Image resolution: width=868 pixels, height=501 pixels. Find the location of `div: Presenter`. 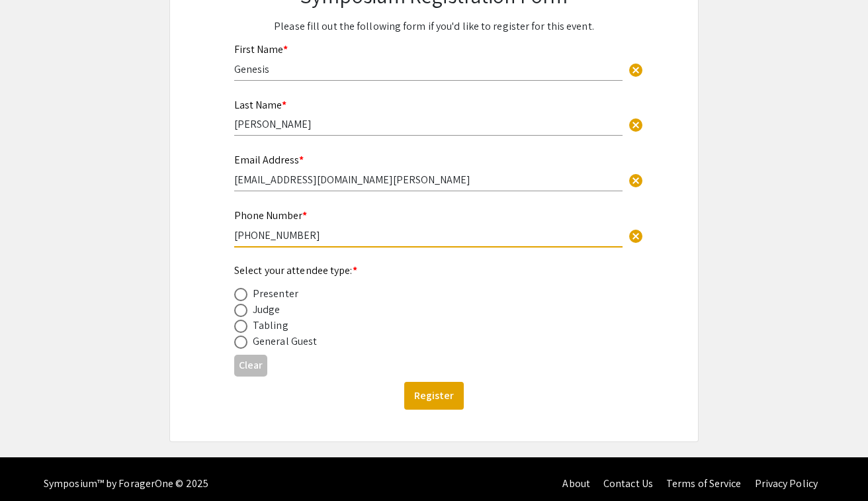

div: Presenter is located at coordinates (275, 294).